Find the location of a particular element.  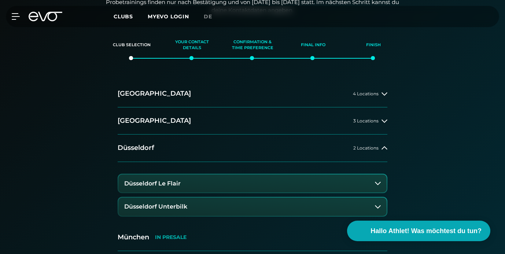

span: 3 Locations is located at coordinates (366, 121).